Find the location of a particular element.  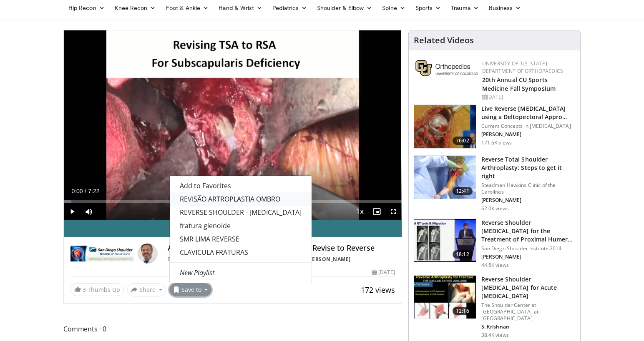

span: 76:02 is located at coordinates (463, 141).